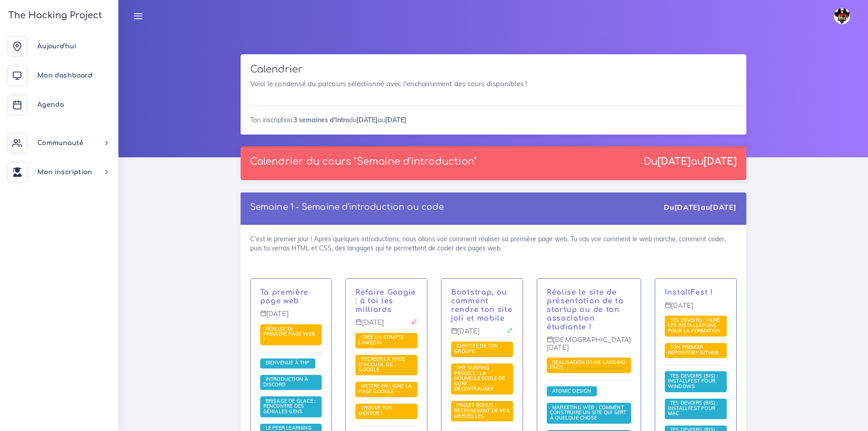 The image size is (868, 431). What do you see at coordinates (589, 309) in the screenshot?
I see `p: Et voilà ! Nous te donnerons les astuces marketing pour bien savoir vendre un concept ou une idée...` at bounding box center [589, 309].